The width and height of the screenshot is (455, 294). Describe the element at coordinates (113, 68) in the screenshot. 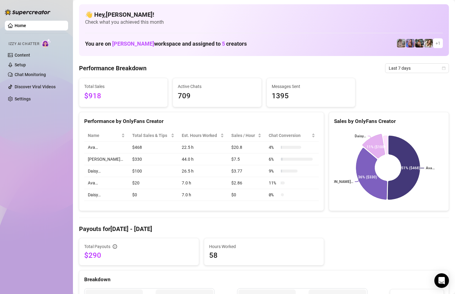

I see `h4: Performance Breakdown` at that location.